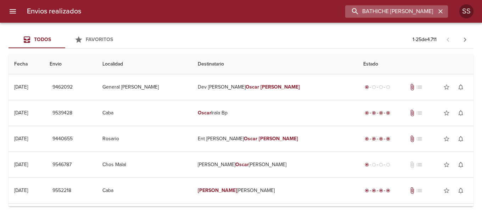  Describe the element at coordinates (466, 11) in the screenshot. I see `div: Abrir información de usuario` at that location.